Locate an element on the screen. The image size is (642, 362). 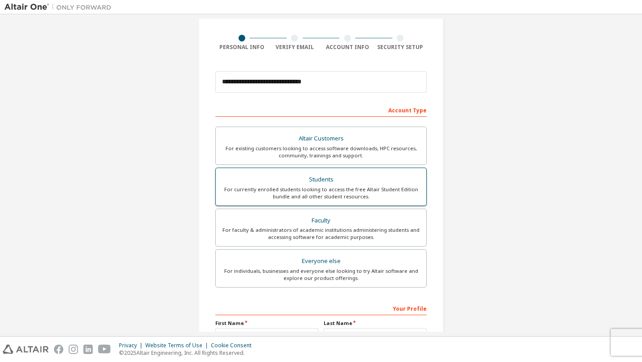
img: linkedin.svg is located at coordinates (88, 349).